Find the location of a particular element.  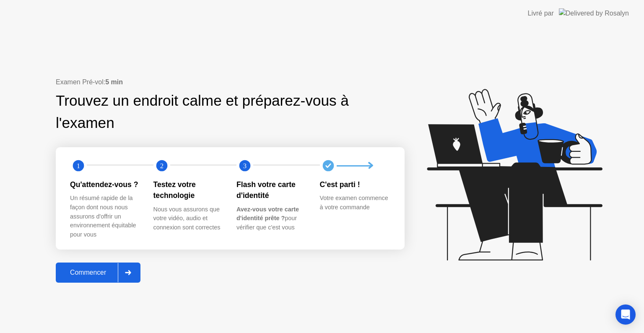

div: Un résumé rapide de la façon dont nous nous assurons d'offrir un environnement équitable pour vous is located at coordinates (105, 216).